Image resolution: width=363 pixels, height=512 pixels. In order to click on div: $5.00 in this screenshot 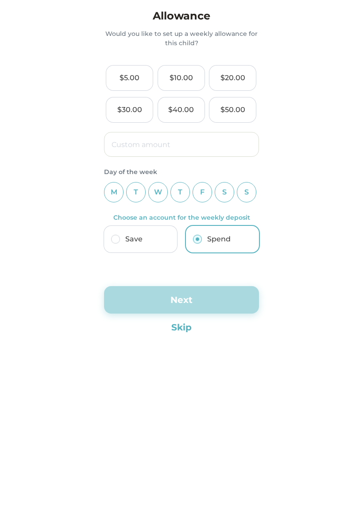, I will do `click(129, 78)`.